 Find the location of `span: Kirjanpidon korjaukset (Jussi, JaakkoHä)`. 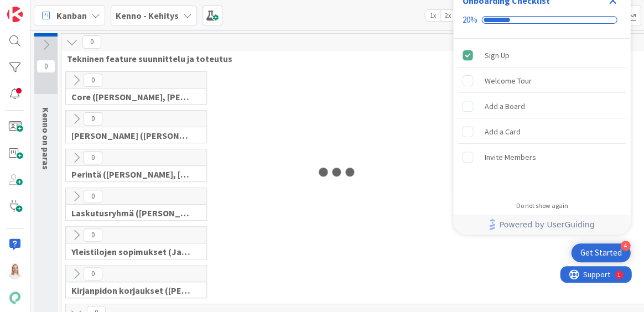

span: Kirjanpidon korjaukset (Jussi, JaakkoHä) is located at coordinates (132, 290).